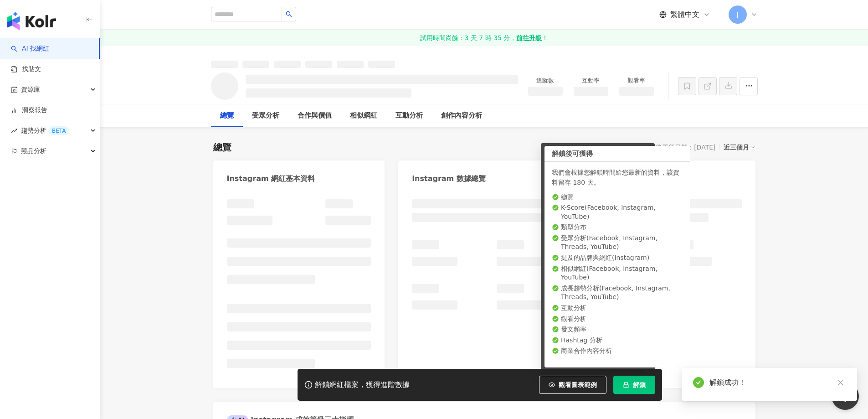 This screenshot has width=868, height=419. I want to click on span: 競品分析, so click(33, 151).